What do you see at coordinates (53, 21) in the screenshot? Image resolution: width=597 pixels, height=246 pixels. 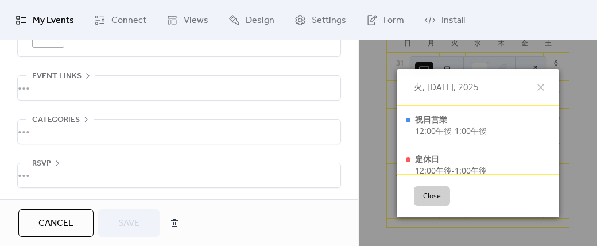 I see `span: My Events` at bounding box center [53, 21].